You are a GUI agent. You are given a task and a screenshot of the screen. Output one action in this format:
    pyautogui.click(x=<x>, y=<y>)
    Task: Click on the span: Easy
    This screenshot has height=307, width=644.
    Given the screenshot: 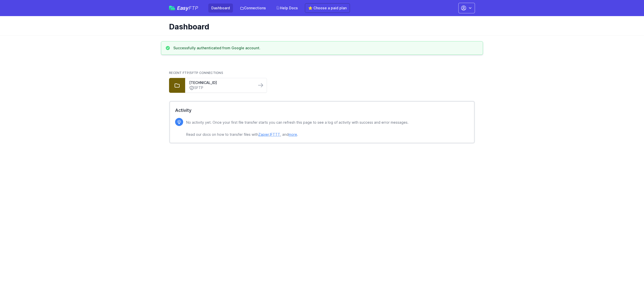 What is the action you would take?
    pyautogui.click(x=188, y=8)
    